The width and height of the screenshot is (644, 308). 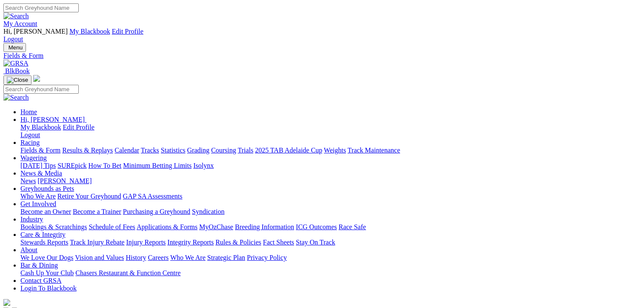 What do you see at coordinates (322, 56) in the screenshot?
I see `div: Fields & Form` at bounding box center [322, 56].